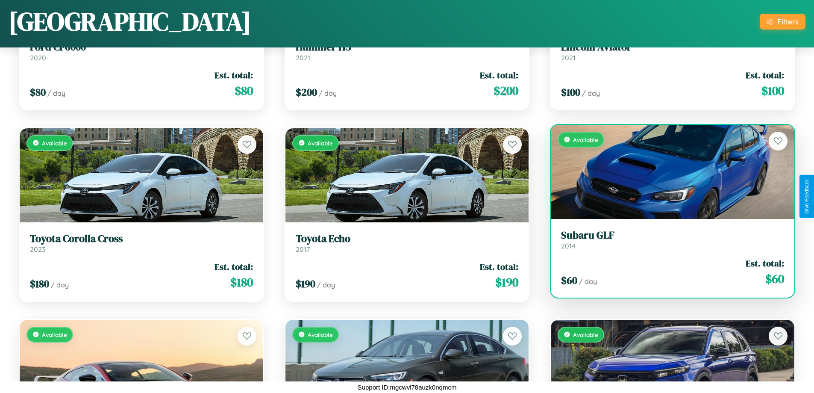 Image resolution: width=814 pixels, height=393 pixels. Describe the element at coordinates (38, 249) in the screenshot. I see `span: 2023` at that location.